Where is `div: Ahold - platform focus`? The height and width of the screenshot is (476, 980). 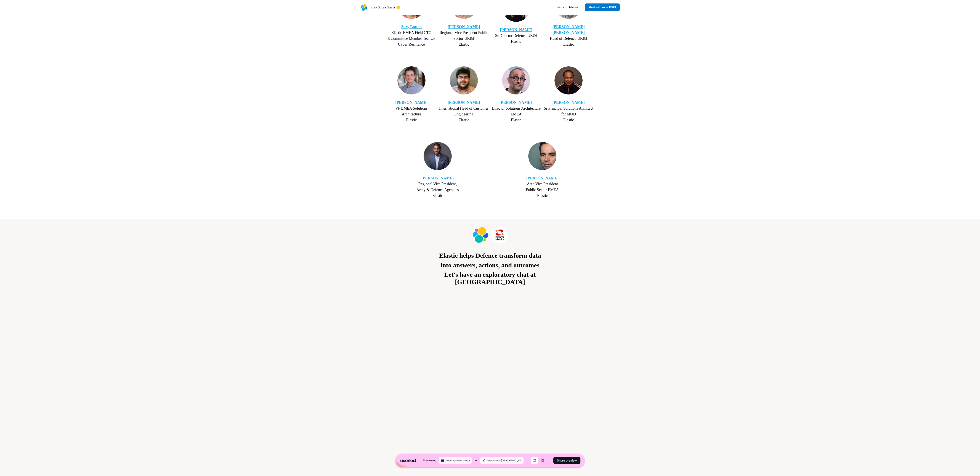 div: Ahold - platform focus is located at coordinates (458, 460).